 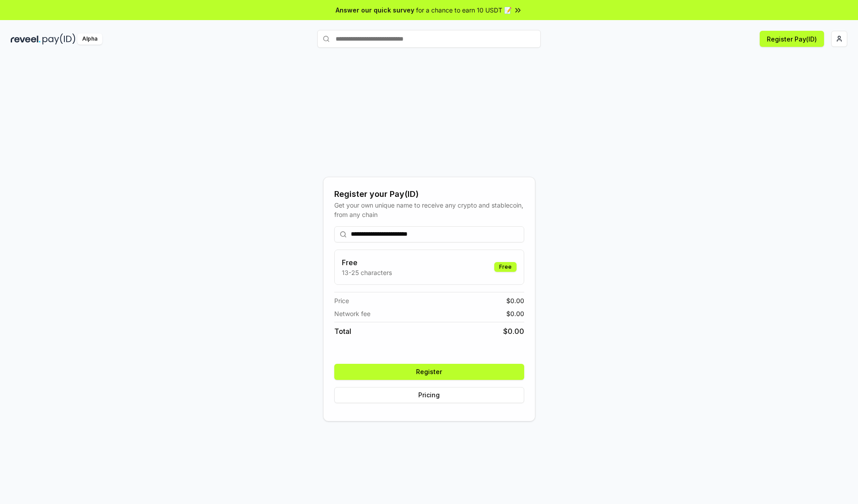 What do you see at coordinates (429, 372) in the screenshot?
I see `button: Register` at bounding box center [429, 372].